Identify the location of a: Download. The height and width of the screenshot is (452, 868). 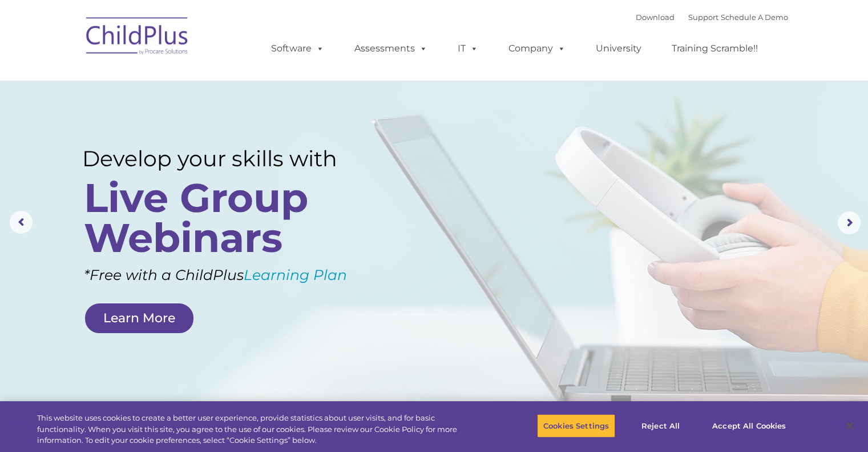
(655, 17).